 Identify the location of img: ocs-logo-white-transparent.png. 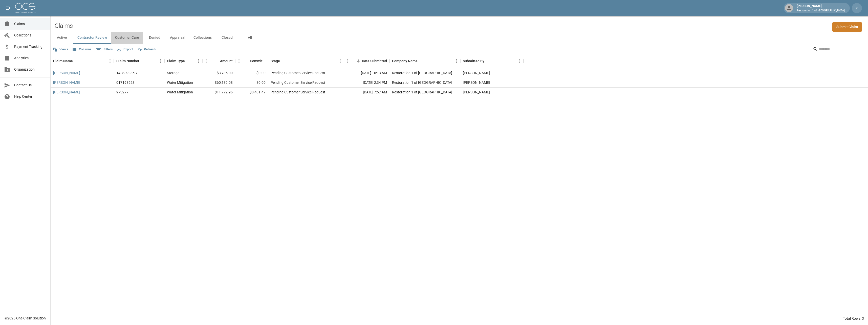
(25, 8).